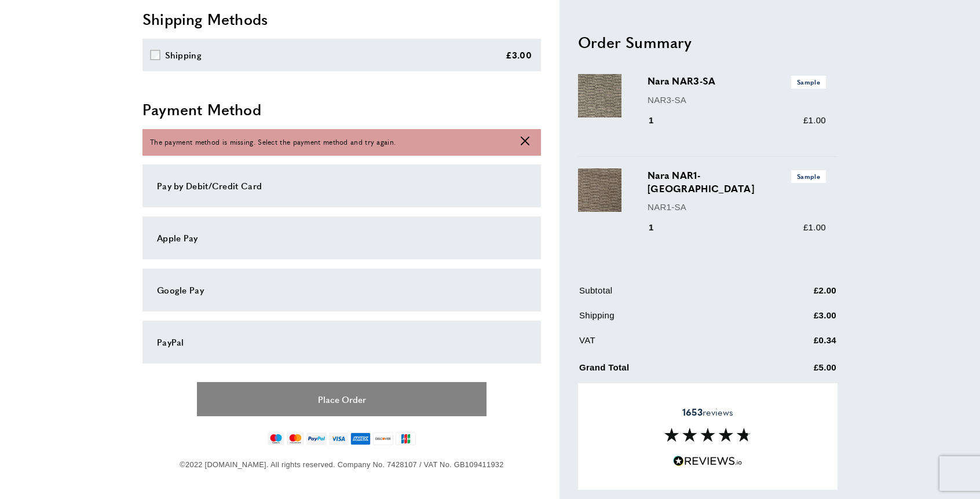 This screenshot has width=980, height=499. What do you see at coordinates (342, 342) in the screenshot?
I see `div: PayPal` at bounding box center [342, 342].